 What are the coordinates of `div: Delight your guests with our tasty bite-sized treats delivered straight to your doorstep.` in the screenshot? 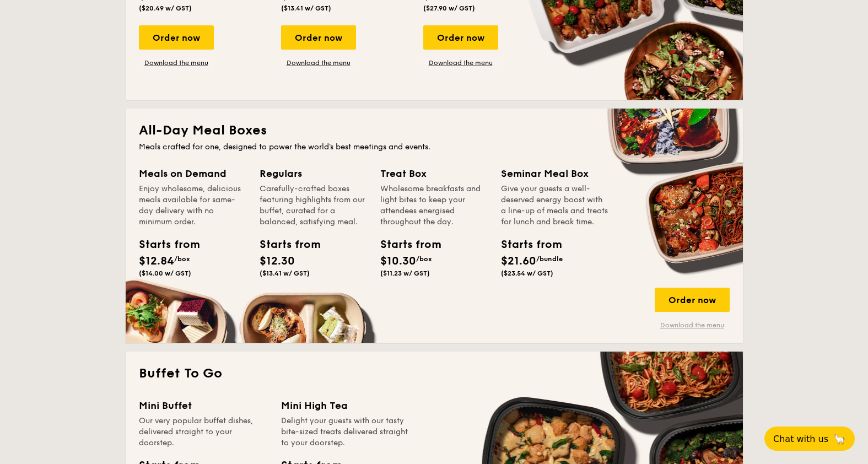 It's located at (346, 432).